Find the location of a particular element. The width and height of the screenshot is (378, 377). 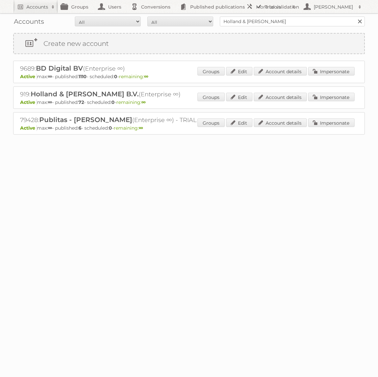

h2: 9689: (Enterprise ∞) is located at coordinates (135, 69).